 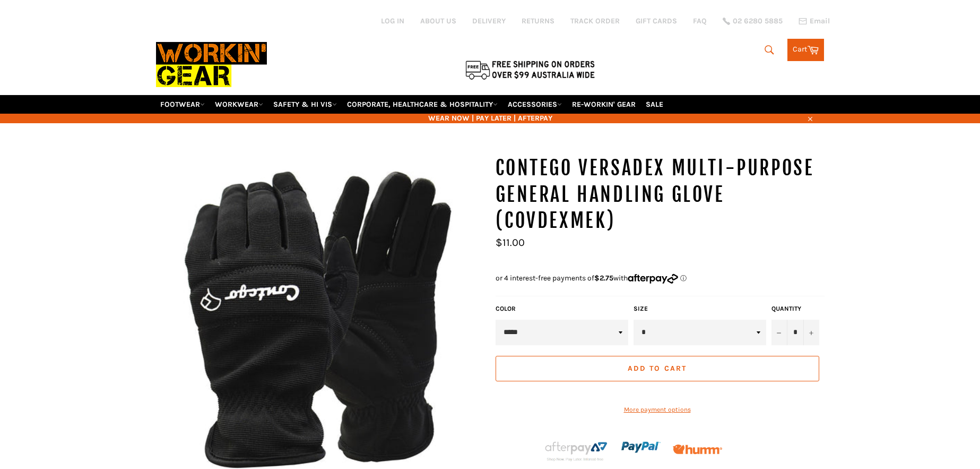 I want to click on label: Quantity, so click(x=795, y=309).